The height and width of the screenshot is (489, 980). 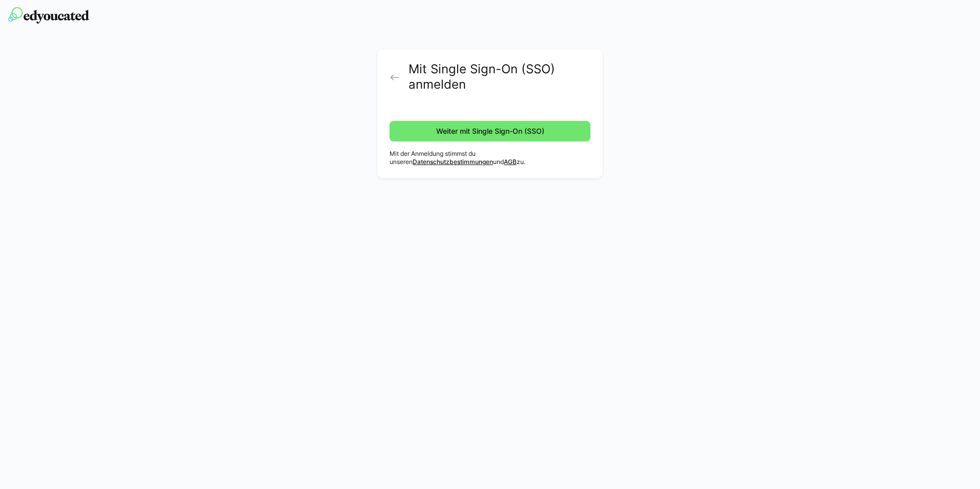 What do you see at coordinates (510, 162) in the screenshot?
I see `a: AGB` at bounding box center [510, 162].